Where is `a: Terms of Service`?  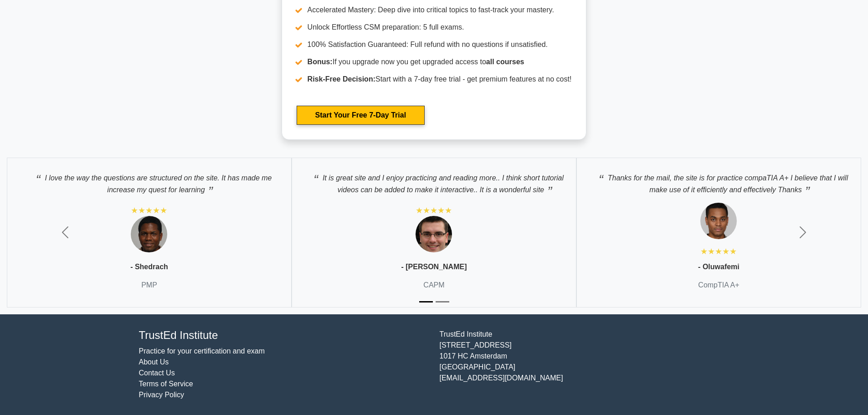
a: Terms of Service is located at coordinates (166, 384).